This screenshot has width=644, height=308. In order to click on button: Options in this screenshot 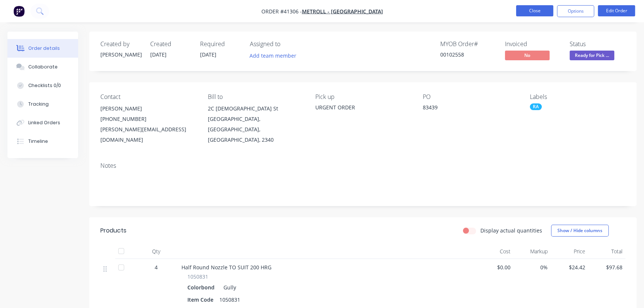, I will do `click(575, 11)`.